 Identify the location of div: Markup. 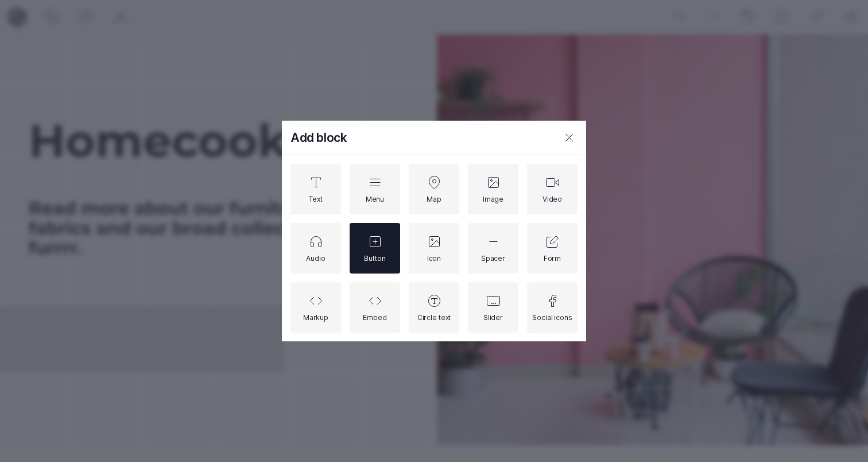
(315, 317).